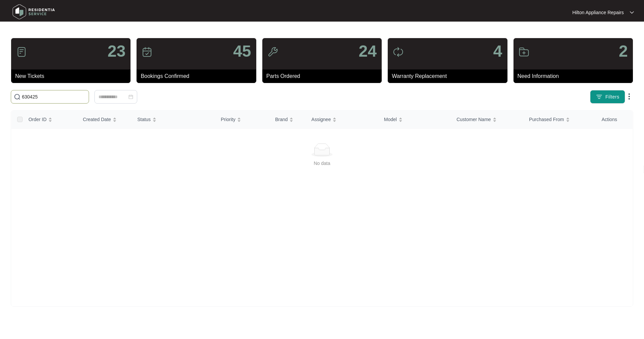  Describe the element at coordinates (242, 51) in the screenshot. I see `p: 45` at that location.